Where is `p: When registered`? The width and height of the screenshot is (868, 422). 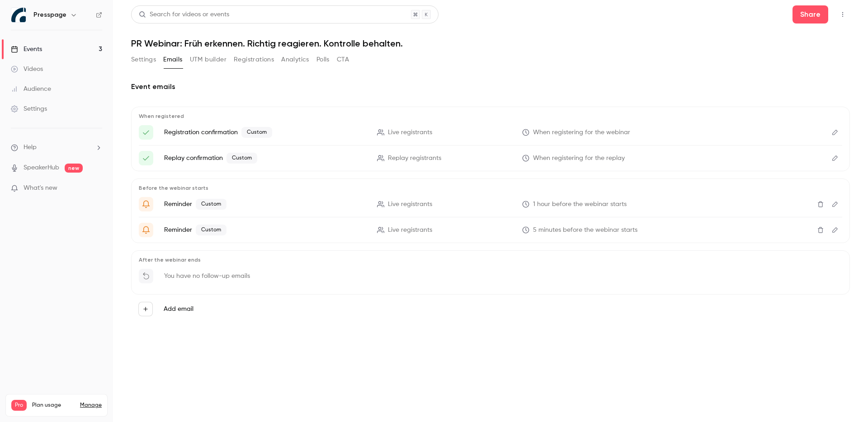
p: When registered is located at coordinates (490, 116).